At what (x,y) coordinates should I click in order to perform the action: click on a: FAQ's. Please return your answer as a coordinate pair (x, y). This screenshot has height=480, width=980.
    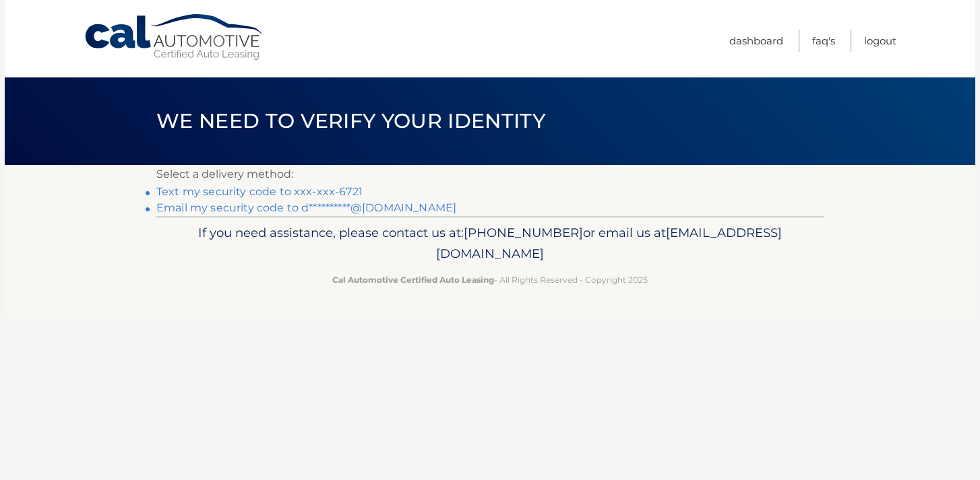
    Looking at the image, I should click on (823, 40).